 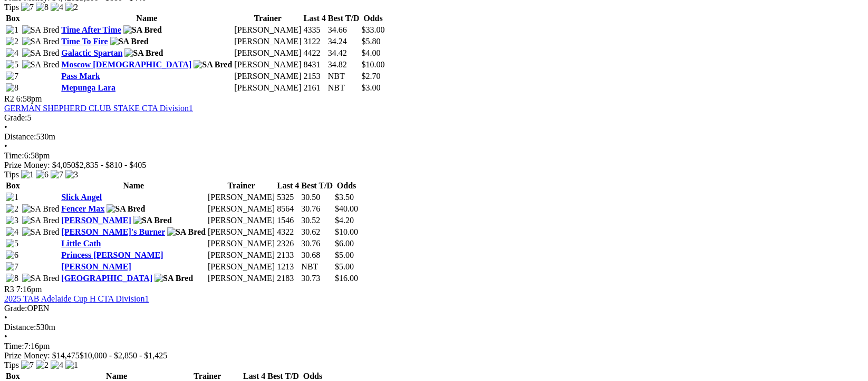 What do you see at coordinates (12, 65) in the screenshot?
I see `img: 5` at bounding box center [12, 65].